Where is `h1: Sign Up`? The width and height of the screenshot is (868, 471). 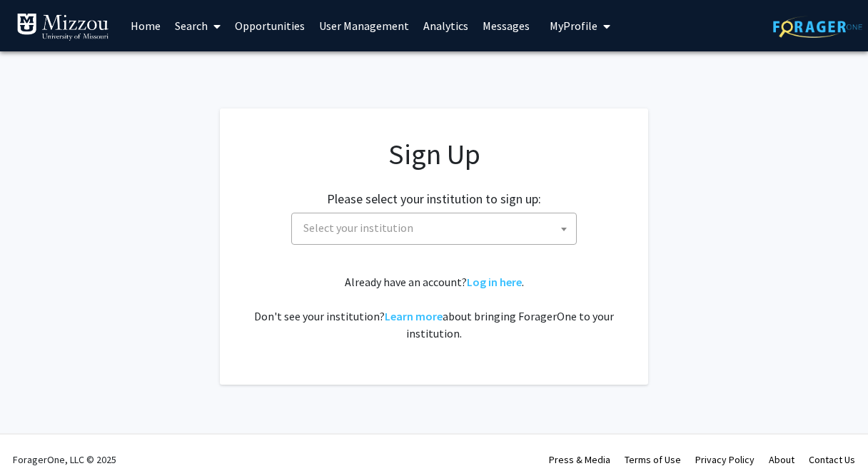 h1: Sign Up is located at coordinates (434, 154).